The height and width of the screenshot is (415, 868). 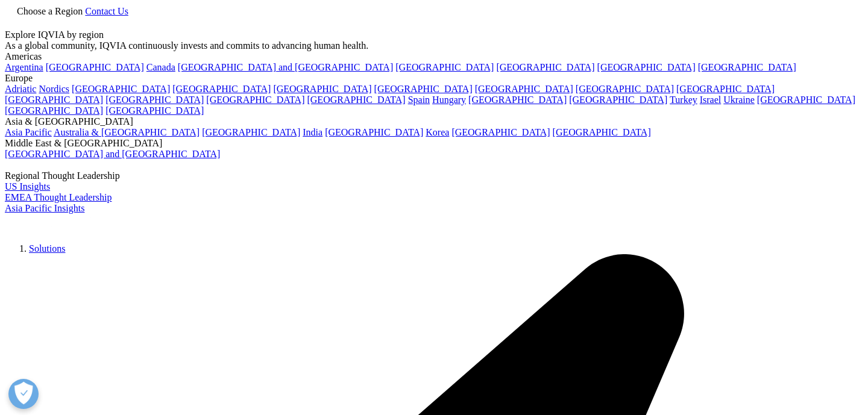 What do you see at coordinates (434, 35) in the screenshot?
I see `div: Explore IQVIA by region` at bounding box center [434, 35].